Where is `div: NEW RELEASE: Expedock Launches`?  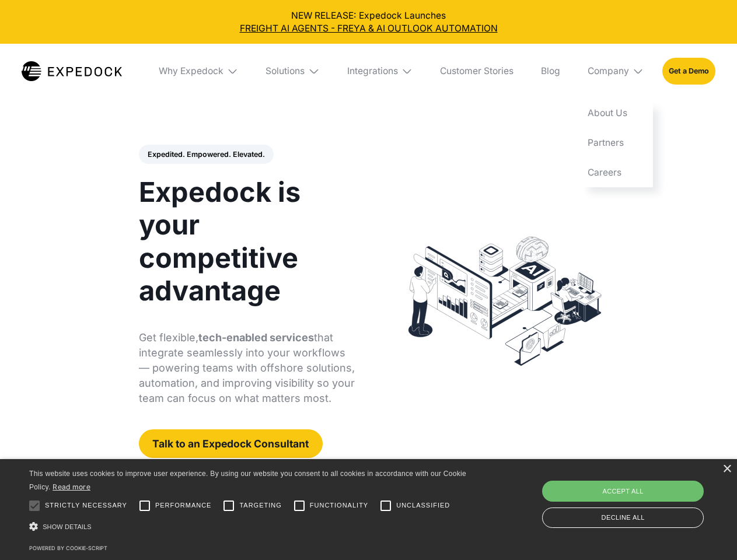 div: NEW RELEASE: Expedock Launches is located at coordinates (368, 22).